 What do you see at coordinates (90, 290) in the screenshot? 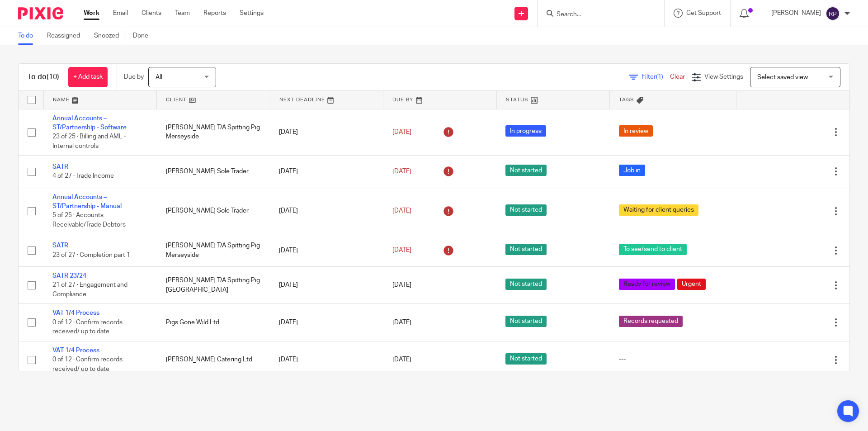
I see `span: 21 of 27 · Engagement and Compliance` at bounding box center [90, 290].